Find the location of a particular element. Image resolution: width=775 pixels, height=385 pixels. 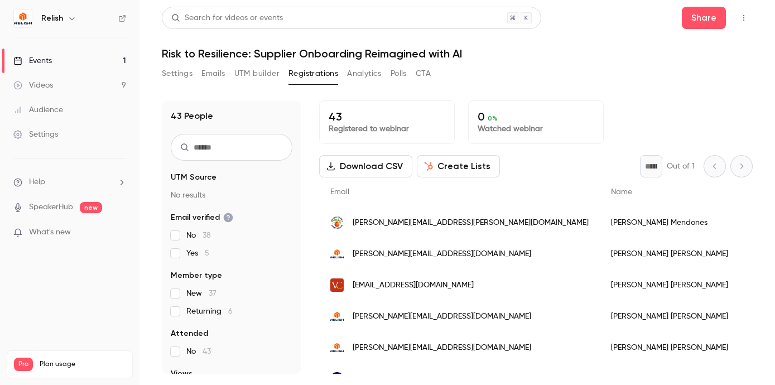

span: Help is located at coordinates (37, 182).